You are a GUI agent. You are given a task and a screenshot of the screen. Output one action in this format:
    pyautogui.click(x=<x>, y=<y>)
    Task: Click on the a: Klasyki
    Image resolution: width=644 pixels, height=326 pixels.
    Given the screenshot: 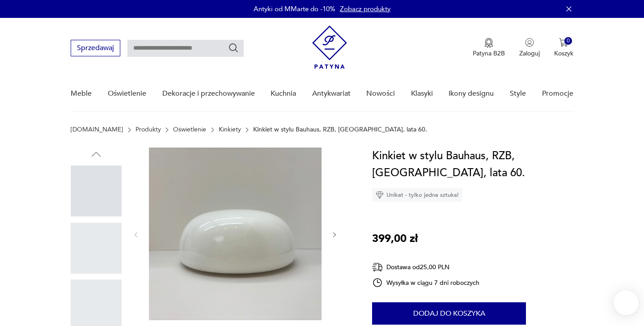 What is the action you would take?
    pyautogui.click(x=422, y=93)
    